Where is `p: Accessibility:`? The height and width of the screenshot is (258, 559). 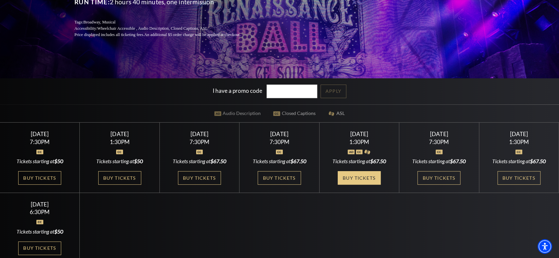 p: Accessibility: is located at coordinates (165, 28).